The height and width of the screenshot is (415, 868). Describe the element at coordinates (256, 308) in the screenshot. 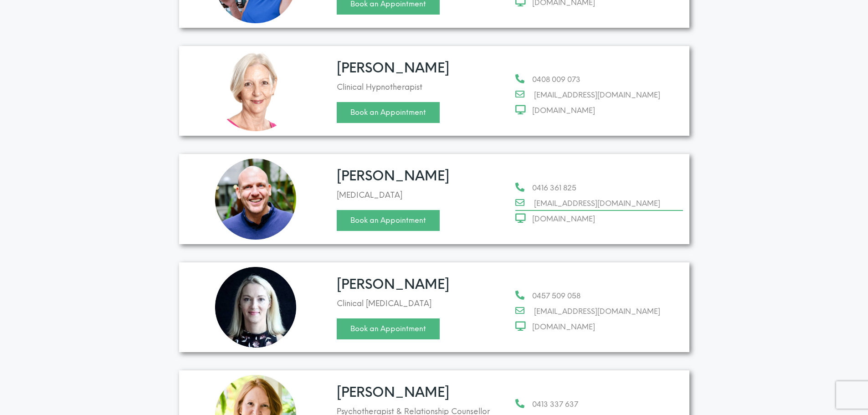

I see `img: Helen Elliott Clinical Psychologist circle` at that location.